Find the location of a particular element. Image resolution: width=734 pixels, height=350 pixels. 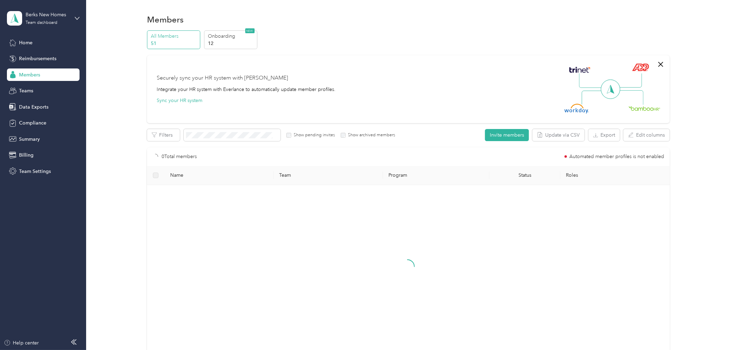

span: NEW is located at coordinates (250, 31).